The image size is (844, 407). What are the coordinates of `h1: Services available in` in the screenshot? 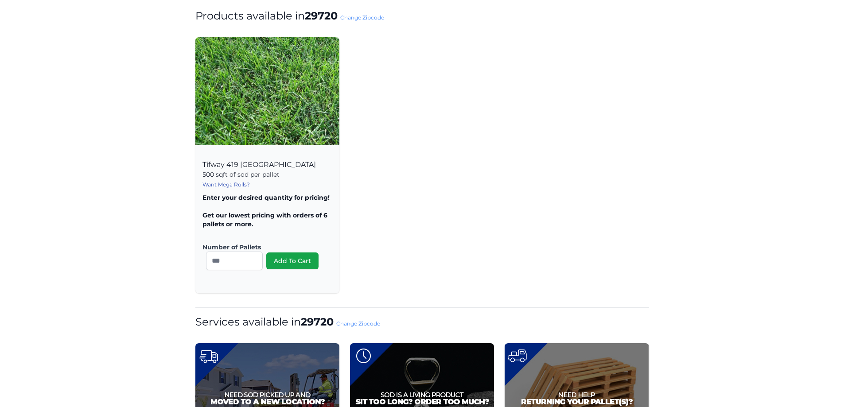 It's located at (422, 322).